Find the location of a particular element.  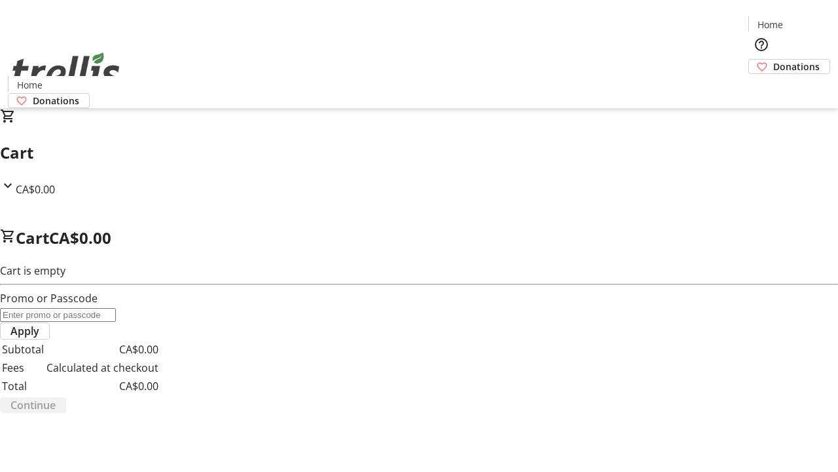

span: Apply is located at coordinates (25, 331).